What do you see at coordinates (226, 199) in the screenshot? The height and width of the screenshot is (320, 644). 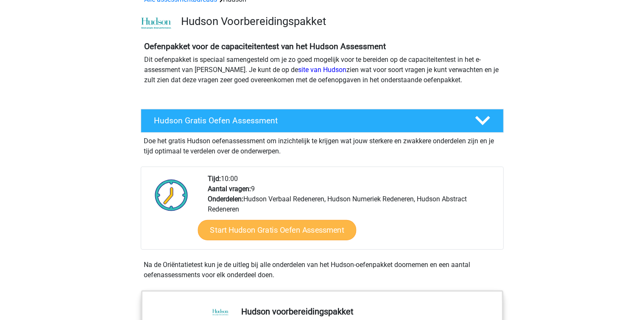 I see `b: Onderdelen:` at bounding box center [226, 199].